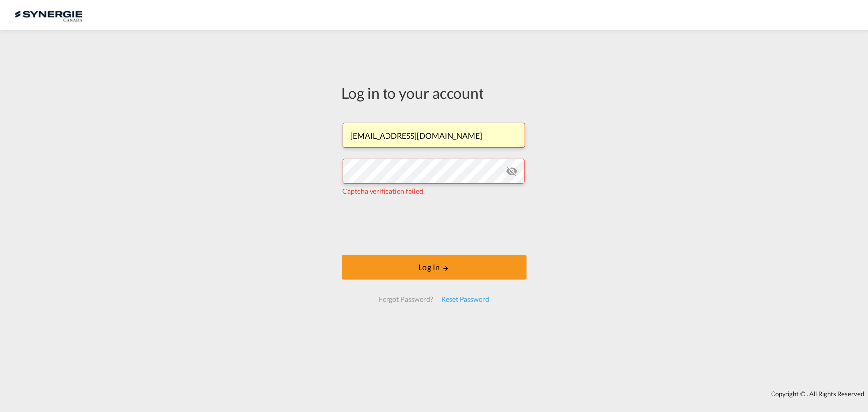 This screenshot has height=412, width=868. I want to click on div: Log in to your account, so click(434, 93).